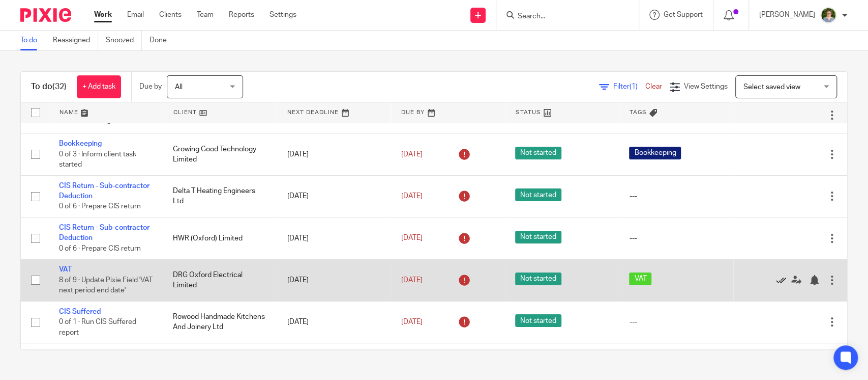 The height and width of the screenshot is (380, 868). What do you see at coordinates (640, 279) in the screenshot?
I see `span: VAT` at bounding box center [640, 279].